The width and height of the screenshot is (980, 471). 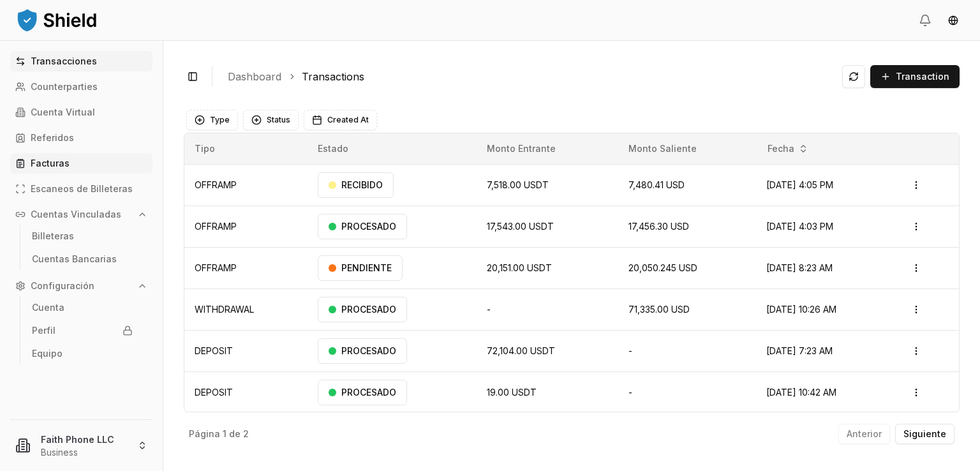 I want to click on p: Referidos, so click(x=52, y=138).